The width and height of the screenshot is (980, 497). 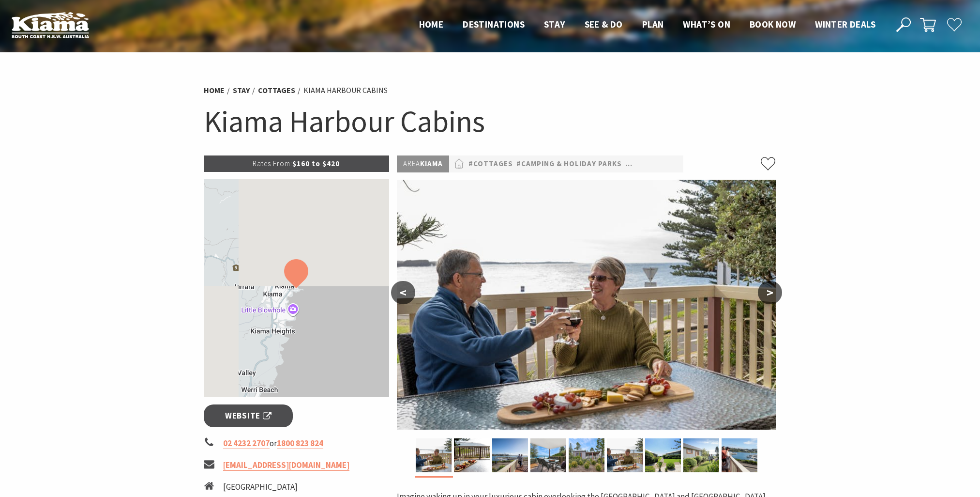 I want to click on span: Rates From:, so click(x=273, y=163).